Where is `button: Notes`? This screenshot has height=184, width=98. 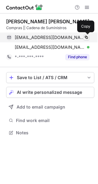
button: Notes is located at coordinates (50, 133).